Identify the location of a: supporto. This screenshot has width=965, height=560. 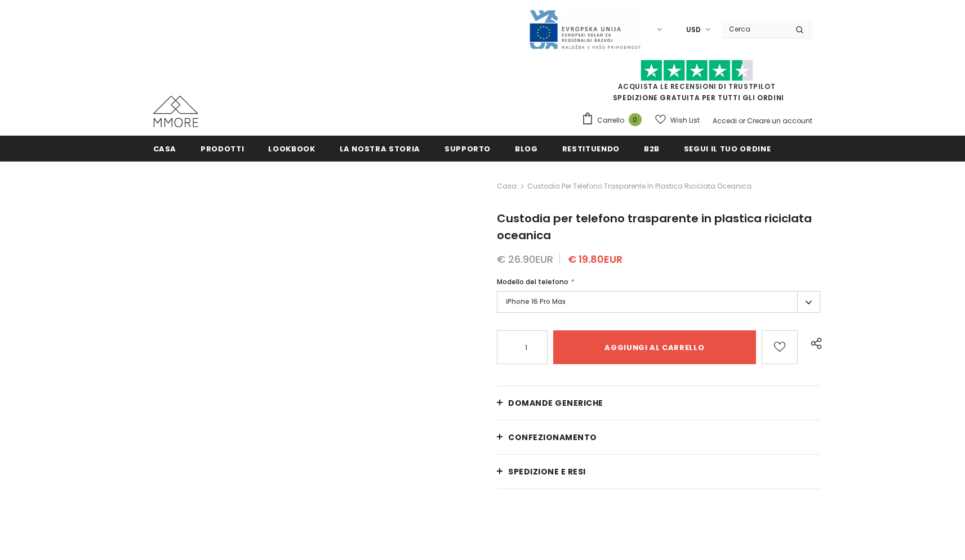
(468, 148).